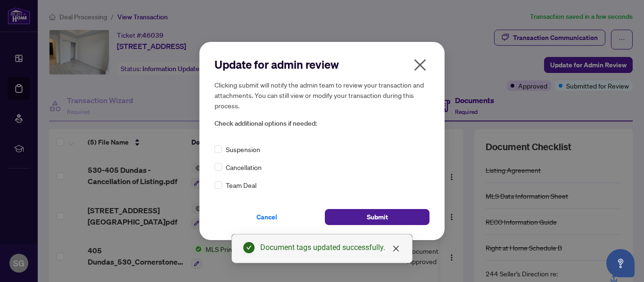  What do you see at coordinates (241, 185) in the screenshot?
I see `span: Team Deal` at bounding box center [241, 185].